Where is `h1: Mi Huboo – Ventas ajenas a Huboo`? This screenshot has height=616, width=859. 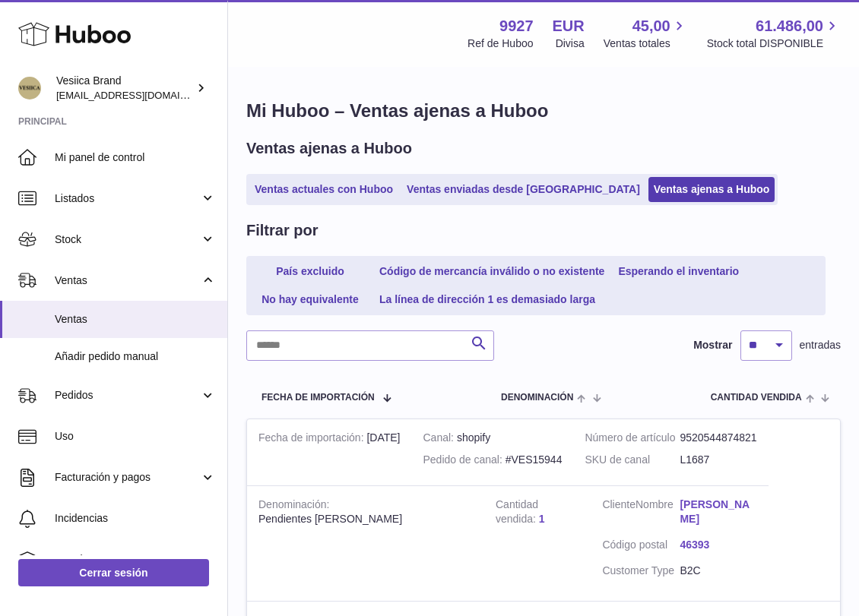 h1: Mi Huboo – Ventas ajenas a Huboo is located at coordinates (544, 111).